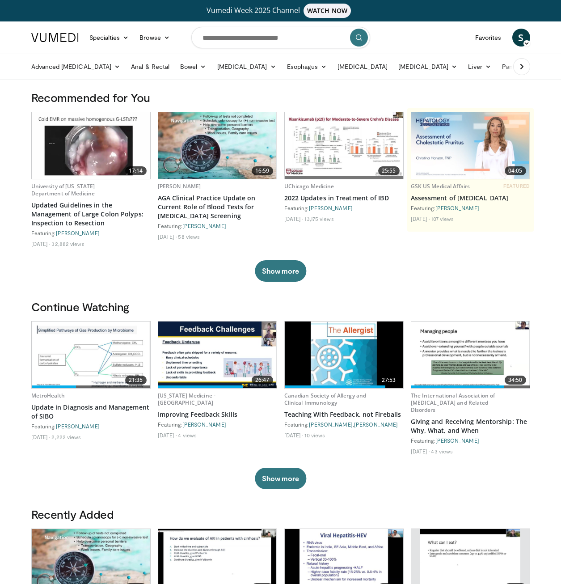 The width and height of the screenshot is (561, 584). Describe the element at coordinates (470, 145) in the screenshot. I see `img: 31b7e813-d228-42d3-be62-e44350ef88b5.jpg.620x360_q85_upscale.jpg` at that location.